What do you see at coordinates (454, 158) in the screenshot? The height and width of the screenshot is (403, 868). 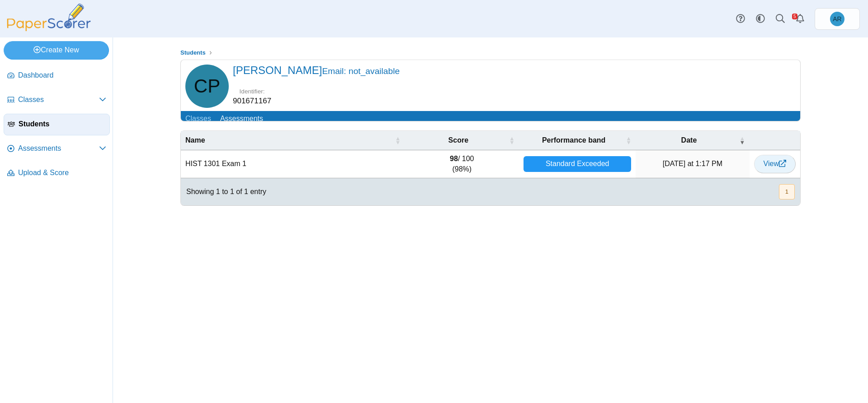 I see `b: 98` at bounding box center [454, 158].